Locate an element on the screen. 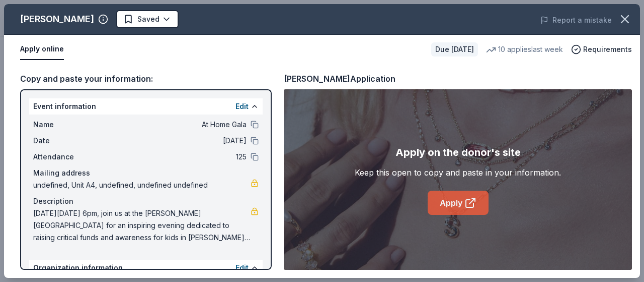 Image resolution: width=644 pixels, height=282 pixels. div: Keep this open to copy and paste in your information. is located at coordinates (458, 173).